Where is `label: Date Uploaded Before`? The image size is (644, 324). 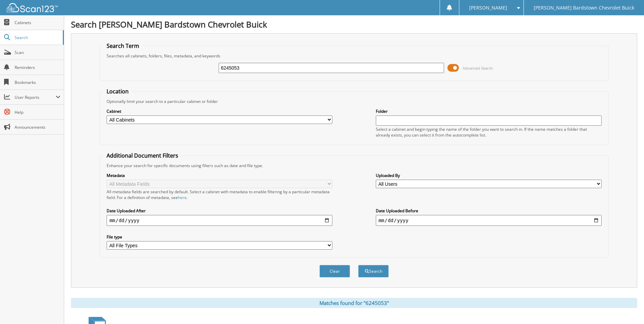
label: Date Uploaded Before is located at coordinates (489, 211).